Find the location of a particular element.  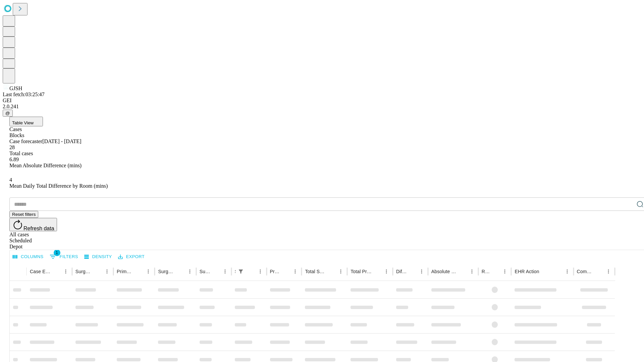

button: Reset filters is located at coordinates (24, 214).